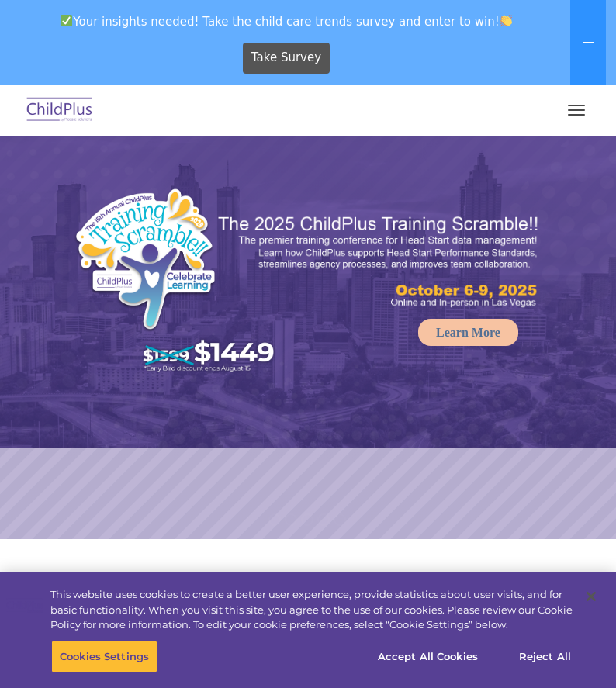 The image size is (616, 688). Describe the element at coordinates (286, 57) in the screenshot. I see `span: Take Survey` at that location.